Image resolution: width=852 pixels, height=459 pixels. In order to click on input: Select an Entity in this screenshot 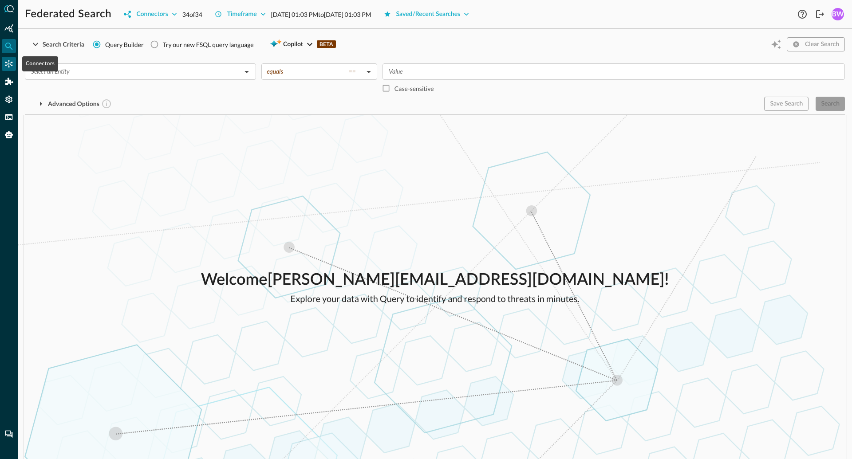, I will do `click(133, 71)`.